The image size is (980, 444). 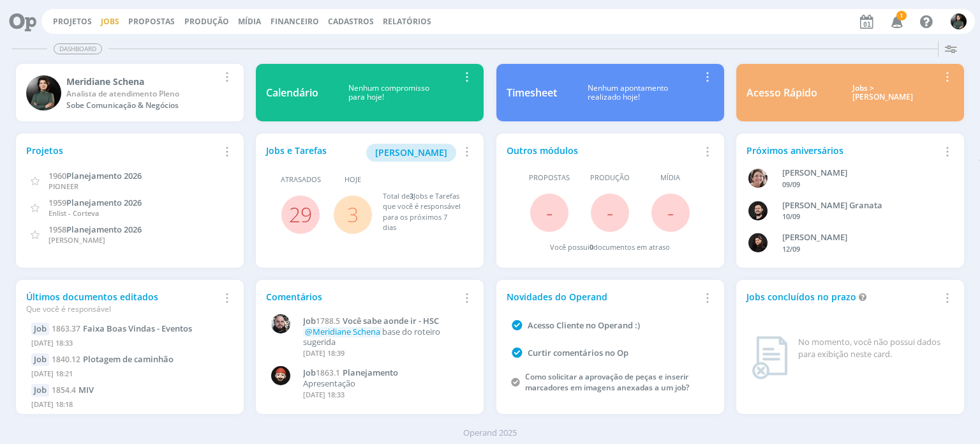 I want to click on a: 29, so click(x=301, y=214).